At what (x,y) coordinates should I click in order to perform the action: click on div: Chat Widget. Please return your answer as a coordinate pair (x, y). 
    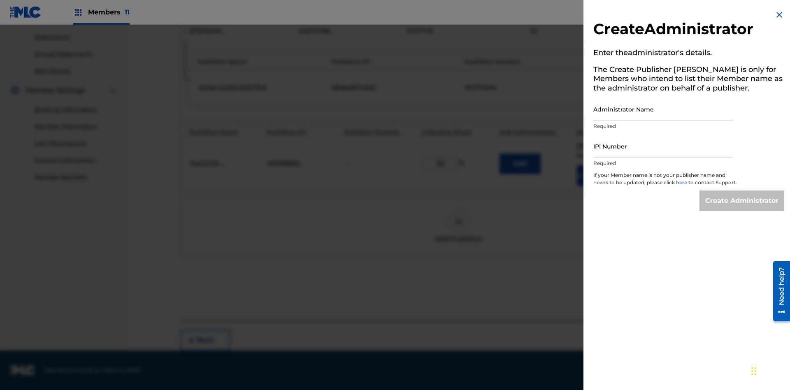
    Looking at the image, I should click on (769, 370).